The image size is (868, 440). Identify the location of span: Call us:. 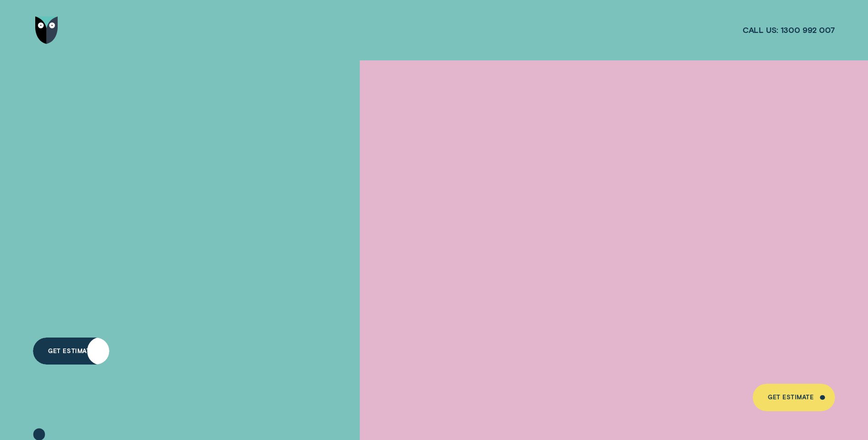
(760, 30).